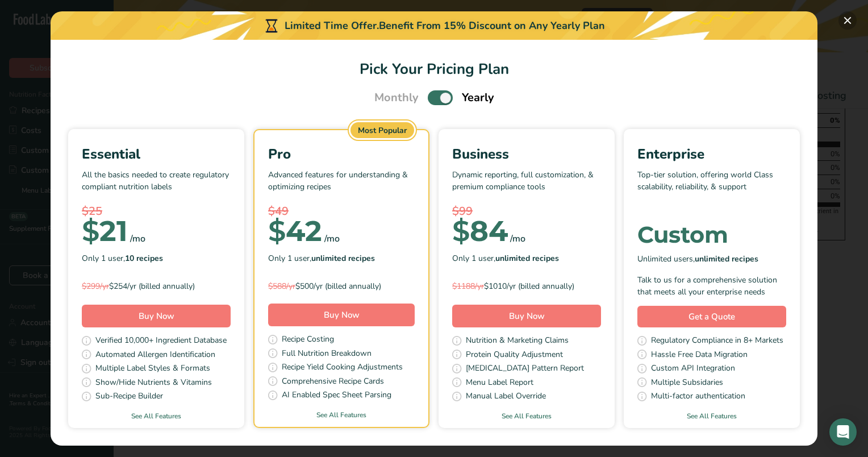 This screenshot has width=868, height=457. I want to click on span: Sub-Recipe Builder, so click(129, 397).